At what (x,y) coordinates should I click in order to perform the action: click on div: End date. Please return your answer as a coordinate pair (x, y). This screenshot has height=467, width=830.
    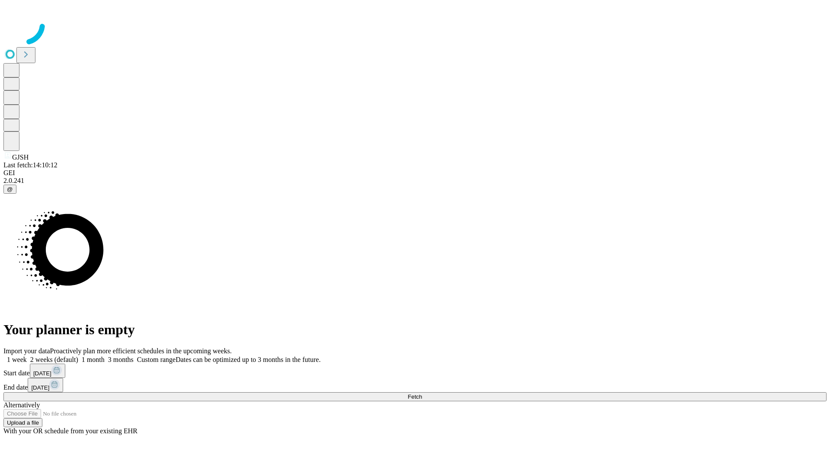
    Looking at the image, I should click on (415, 385).